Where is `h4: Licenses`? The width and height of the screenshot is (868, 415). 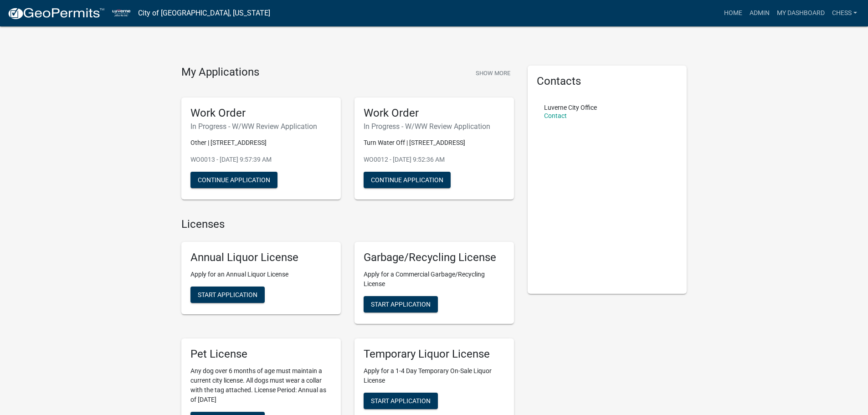 h4: Licenses is located at coordinates (347, 224).